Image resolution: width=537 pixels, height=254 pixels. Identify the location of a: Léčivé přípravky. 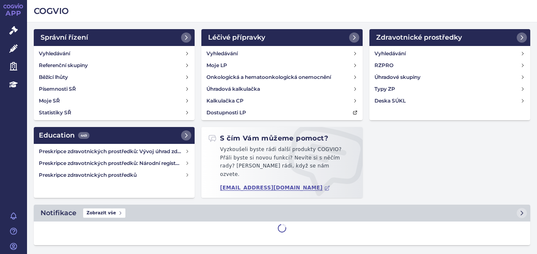
(281, 38).